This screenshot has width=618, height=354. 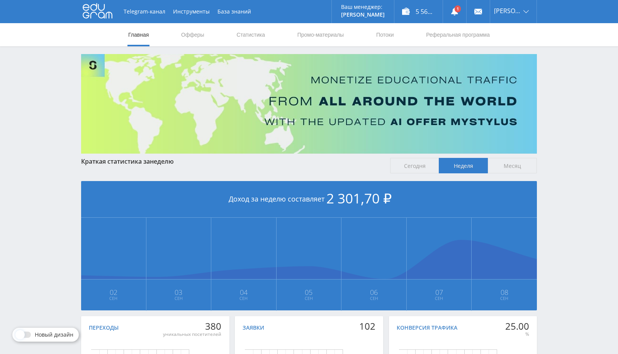 What do you see at coordinates (309, 104) in the screenshot?
I see `img: Banner` at bounding box center [309, 104].